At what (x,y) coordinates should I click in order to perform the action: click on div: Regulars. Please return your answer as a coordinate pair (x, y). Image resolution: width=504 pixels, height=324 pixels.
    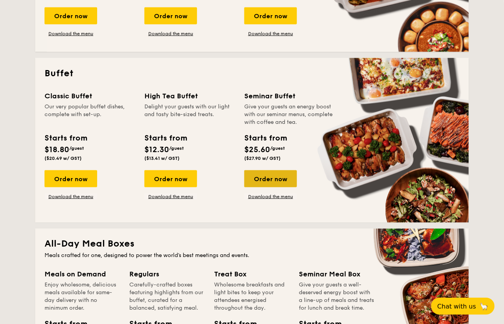
    Looking at the image, I should click on (167, 274).